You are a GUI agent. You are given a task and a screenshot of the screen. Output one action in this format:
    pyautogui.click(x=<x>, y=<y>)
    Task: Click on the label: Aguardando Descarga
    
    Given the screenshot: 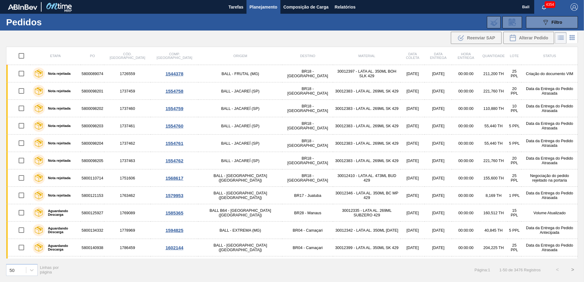 What is the action you would take?
    pyautogui.click(x=61, y=213)
    